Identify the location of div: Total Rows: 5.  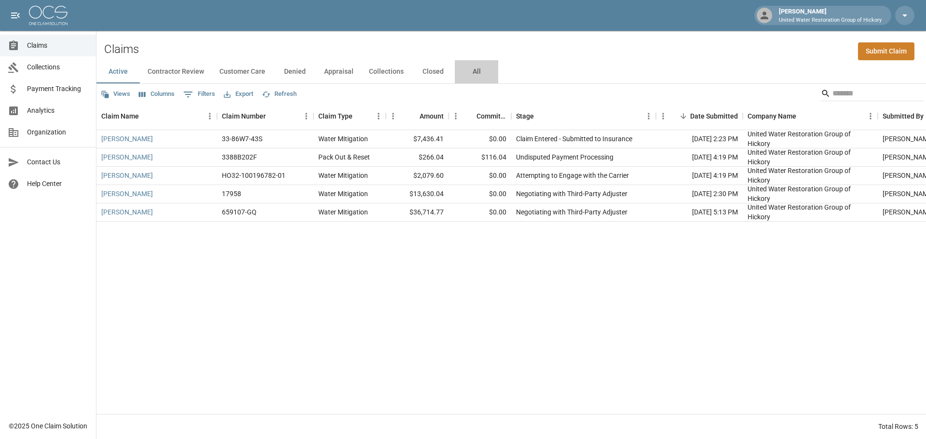
(898, 427).